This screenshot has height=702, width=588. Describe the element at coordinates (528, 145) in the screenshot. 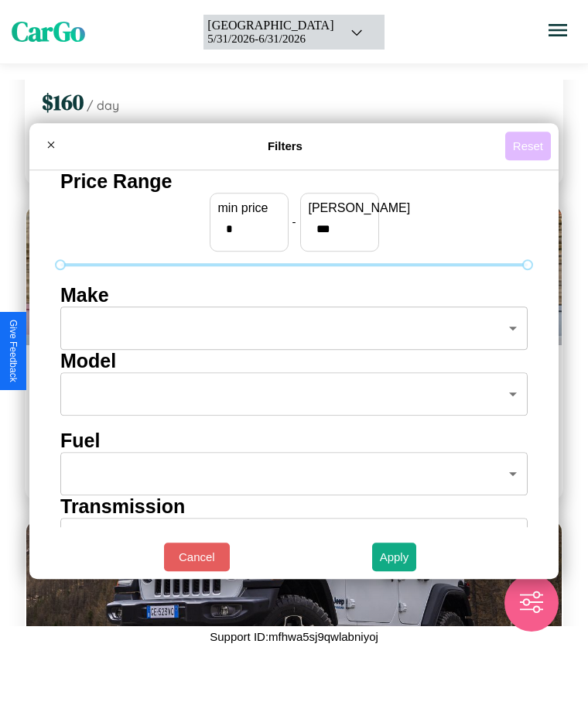

I see `button: Reset` at that location.